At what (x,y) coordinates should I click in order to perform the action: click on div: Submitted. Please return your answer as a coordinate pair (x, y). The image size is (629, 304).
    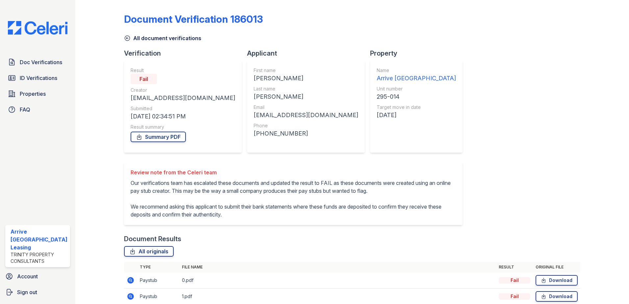
    Looking at the image, I should click on (183, 109).